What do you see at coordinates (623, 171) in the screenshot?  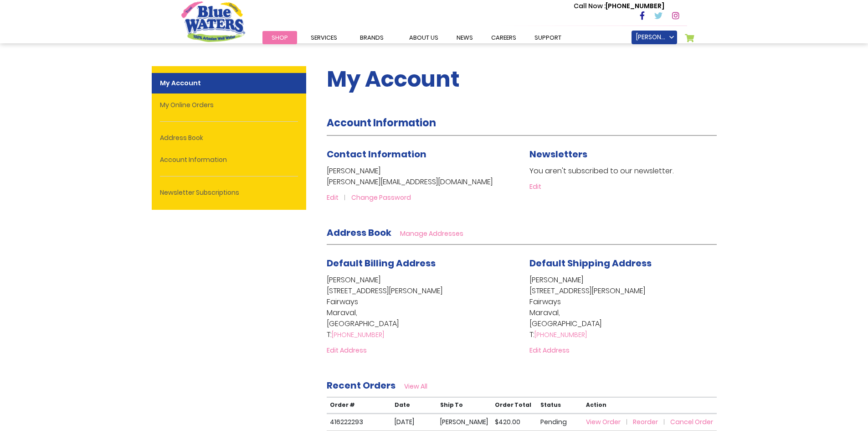 I see `p: You aren't subscribed to our newsletter.` at bounding box center [623, 171].